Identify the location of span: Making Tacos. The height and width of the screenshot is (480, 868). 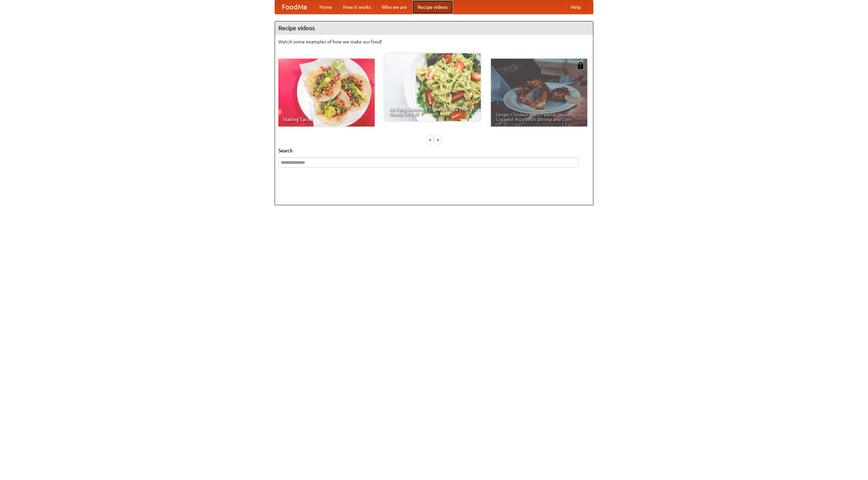
(326, 119).